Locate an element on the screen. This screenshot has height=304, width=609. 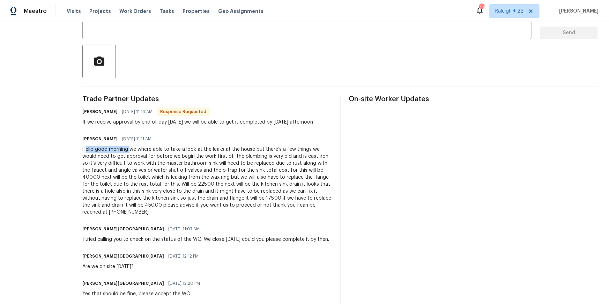
div: Hello good morning we where able to take a look at the leaks at the house but there’s a few thing... is located at coordinates (207, 181).